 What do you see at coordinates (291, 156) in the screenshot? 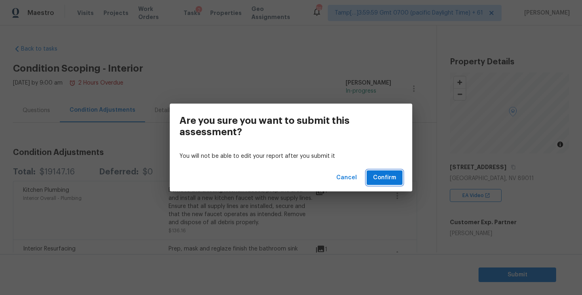
I see `p: You will not be able to edit your report after you submit it` at bounding box center [291, 156].